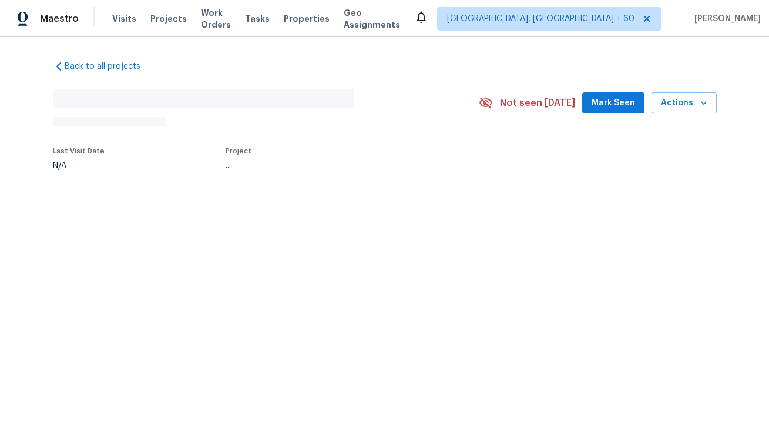 This screenshot has width=769, height=434. I want to click on span: Work Orders, so click(216, 19).